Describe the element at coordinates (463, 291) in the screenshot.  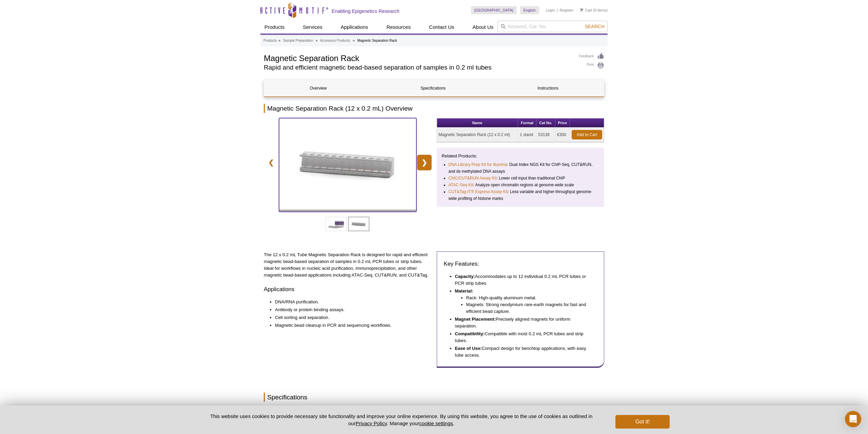
I see `strong: Material:` at that location.